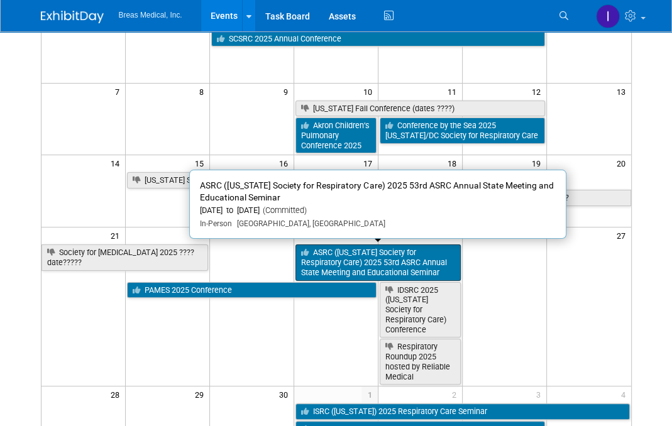 The image size is (672, 426). Describe the element at coordinates (335, 135) in the screenshot. I see `a: Akron Children’s Pulmonary Conference 2025` at that location.